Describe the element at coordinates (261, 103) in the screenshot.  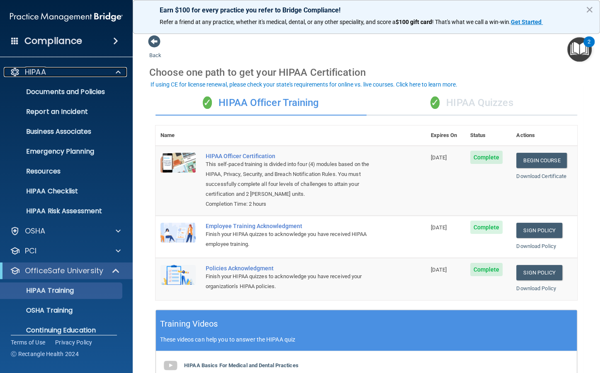
I see `div: HIPAA Officer Training` at that location.